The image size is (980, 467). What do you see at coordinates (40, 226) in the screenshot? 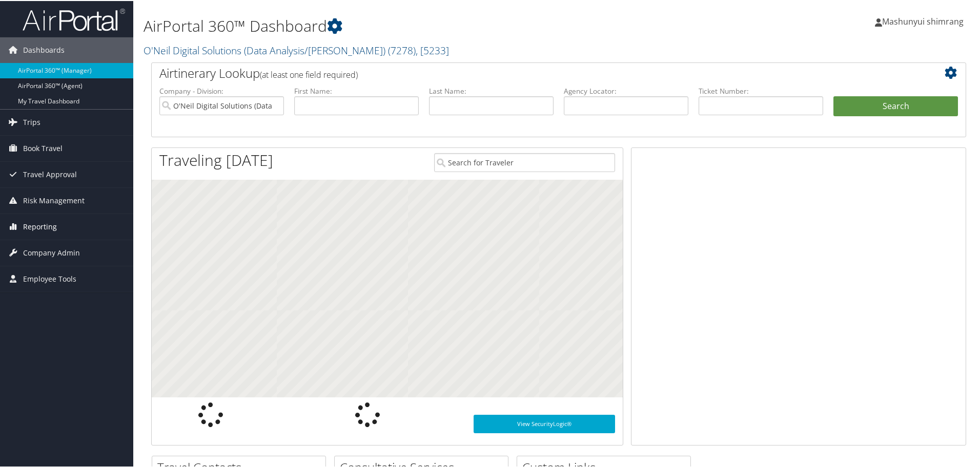
I see `span: Reporting` at bounding box center [40, 226].